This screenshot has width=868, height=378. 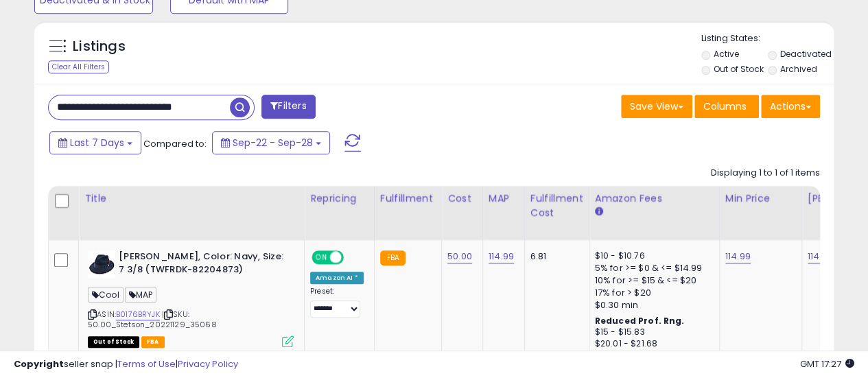 I want to click on b: Reduced Prof. Rng., so click(x=639, y=320).